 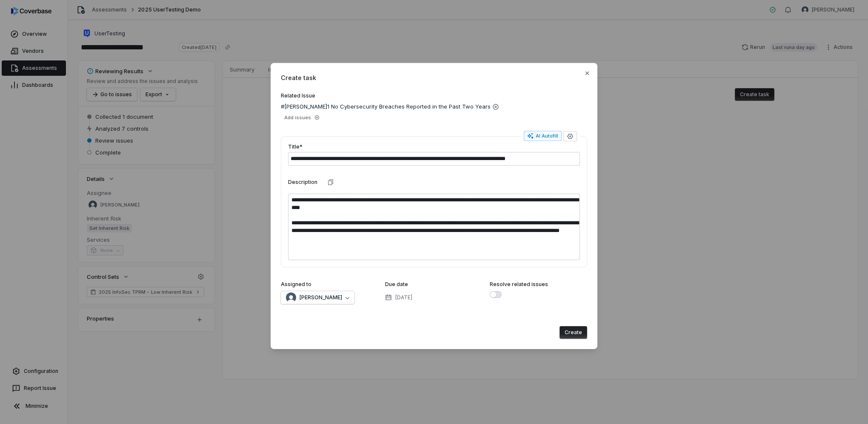 I want to click on label: Assigned to, so click(x=296, y=285).